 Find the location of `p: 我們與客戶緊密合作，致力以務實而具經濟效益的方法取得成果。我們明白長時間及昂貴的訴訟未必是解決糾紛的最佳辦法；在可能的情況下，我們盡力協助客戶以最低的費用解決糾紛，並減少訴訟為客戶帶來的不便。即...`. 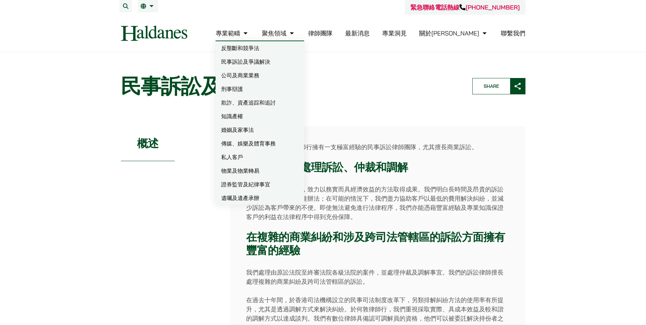

p: 我們與客戶緊密合作，致力以務實而具經濟效益的方法取得成果。我們明白長時間及昂貴的訴訟未必是解決糾紛的最佳辦法；在可能的情況下，我們盡力協助客戶以最低的費用解決糾紛，並減少訴訟為客戶帶來的不便。即... is located at coordinates (378, 203).